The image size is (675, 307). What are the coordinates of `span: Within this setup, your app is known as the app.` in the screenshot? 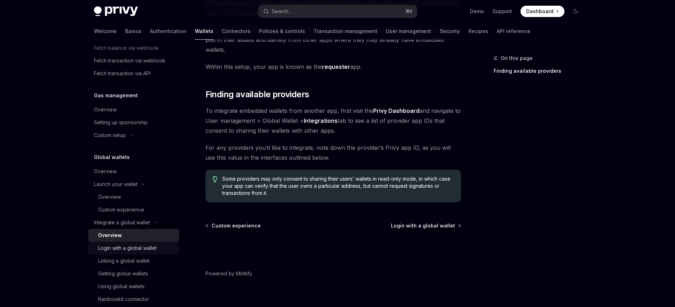 It's located at (333, 67).